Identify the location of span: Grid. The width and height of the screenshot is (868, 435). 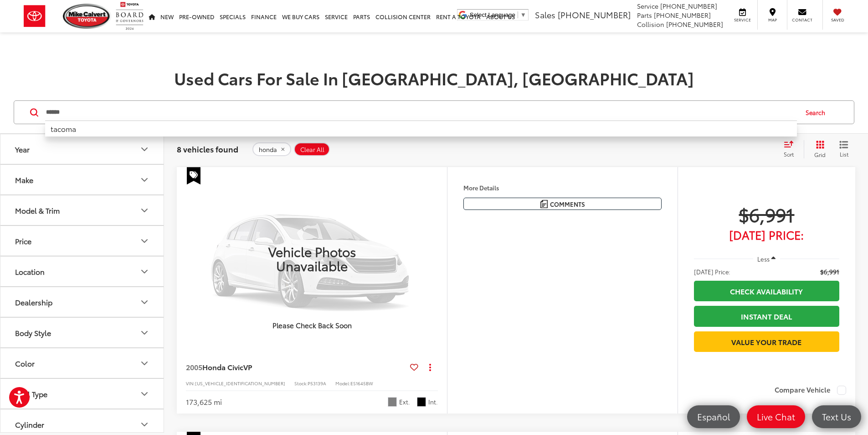
(820, 154).